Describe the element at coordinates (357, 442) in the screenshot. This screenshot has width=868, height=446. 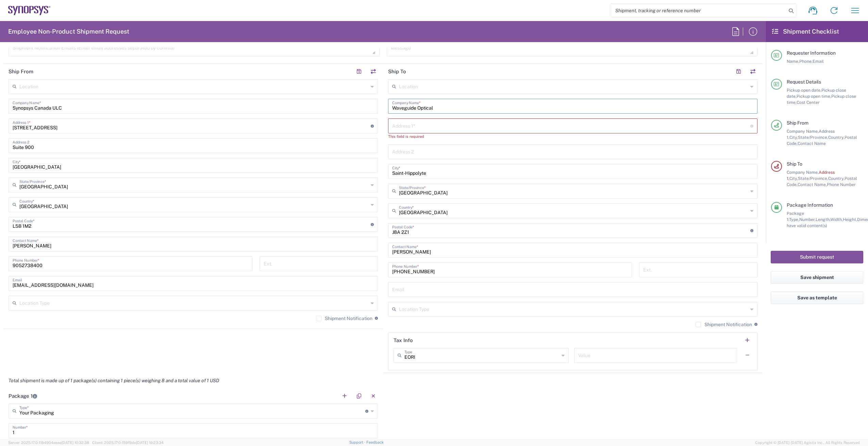
I see `a: Support` at that location.